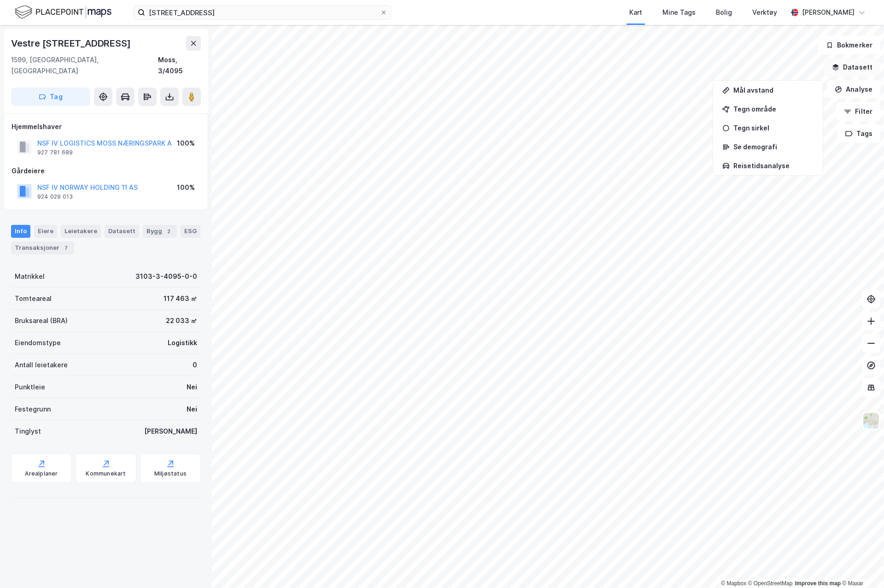 The height and width of the screenshot is (588, 884). I want to click on button: Tags, so click(859, 133).